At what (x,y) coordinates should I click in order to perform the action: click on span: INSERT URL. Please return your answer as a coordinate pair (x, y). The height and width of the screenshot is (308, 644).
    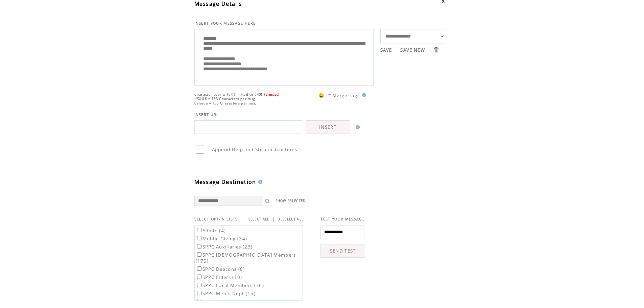
    Looking at the image, I should click on (207, 115).